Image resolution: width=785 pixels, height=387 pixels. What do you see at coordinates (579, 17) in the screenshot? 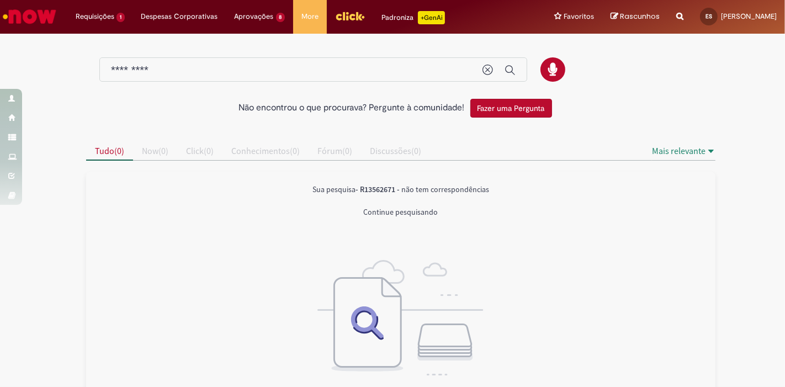
I see `span: Favoritos` at bounding box center [579, 17].